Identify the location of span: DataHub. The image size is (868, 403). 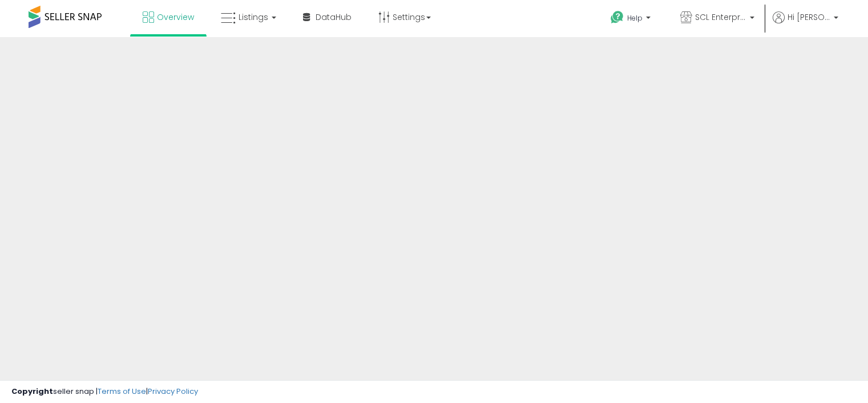
(333, 17).